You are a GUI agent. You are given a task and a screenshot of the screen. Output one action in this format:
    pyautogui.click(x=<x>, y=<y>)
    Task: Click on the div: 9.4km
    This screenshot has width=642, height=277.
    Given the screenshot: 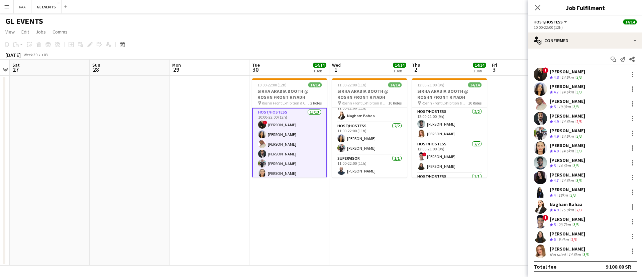 What is the action you would take?
    pyautogui.click(x=563, y=239)
    